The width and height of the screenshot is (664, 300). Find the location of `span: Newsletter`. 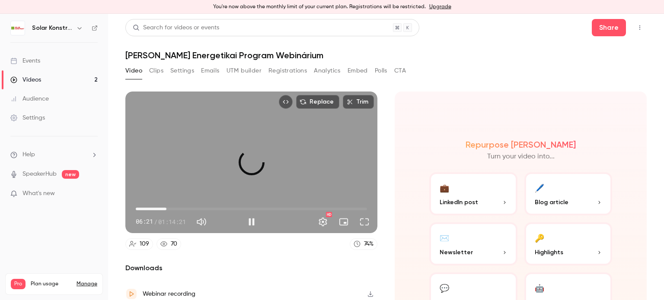

span: Newsletter is located at coordinates (456, 252).